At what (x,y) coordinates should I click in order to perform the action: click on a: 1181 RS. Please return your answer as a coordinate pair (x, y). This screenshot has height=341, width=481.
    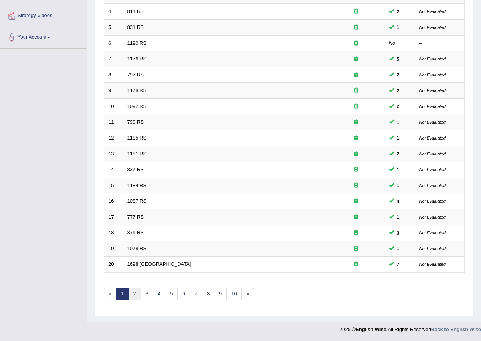
    Looking at the image, I should click on (137, 154).